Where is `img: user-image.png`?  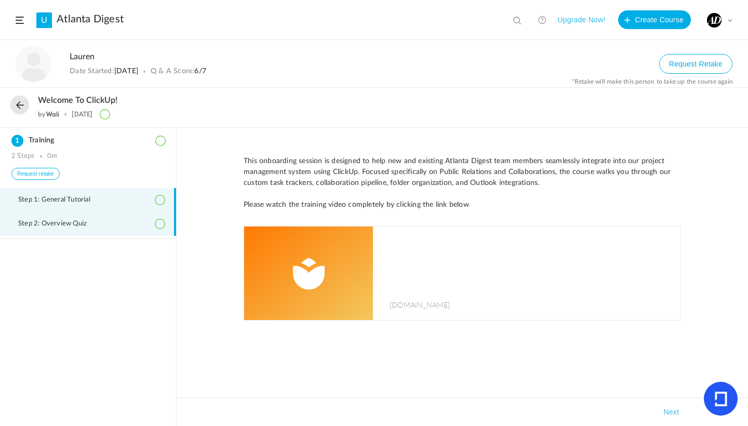 img: user-image.png is located at coordinates (34, 64).